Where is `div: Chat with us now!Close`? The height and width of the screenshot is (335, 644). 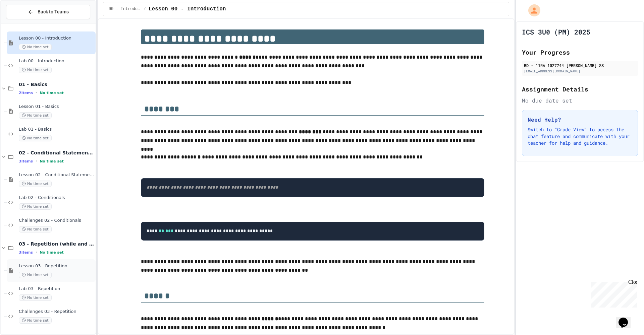 div: Chat with us now!Close is located at coordinates (24, 22).